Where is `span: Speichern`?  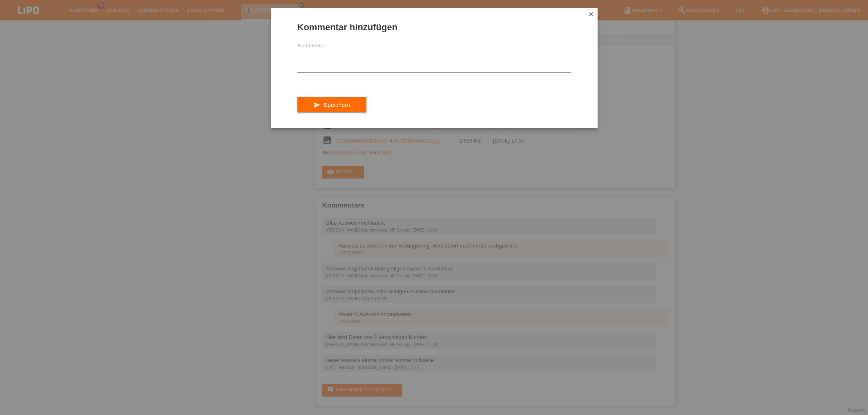
span: Speichern is located at coordinates (337, 105).